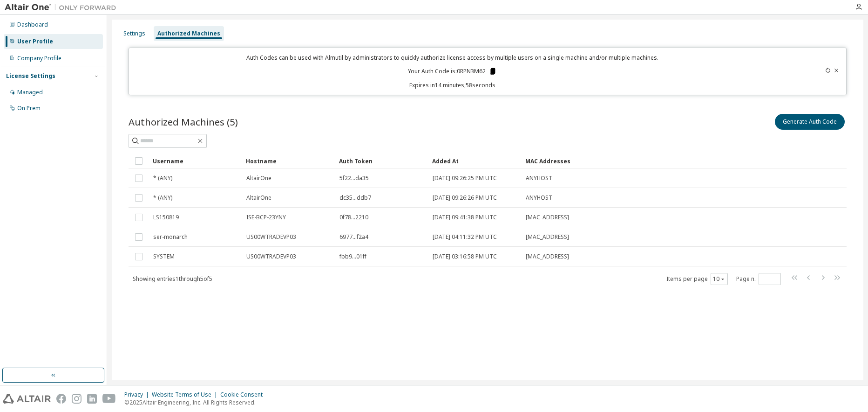 Image resolution: width=868 pixels, height=412 pixels. I want to click on div: Settings, so click(134, 34).